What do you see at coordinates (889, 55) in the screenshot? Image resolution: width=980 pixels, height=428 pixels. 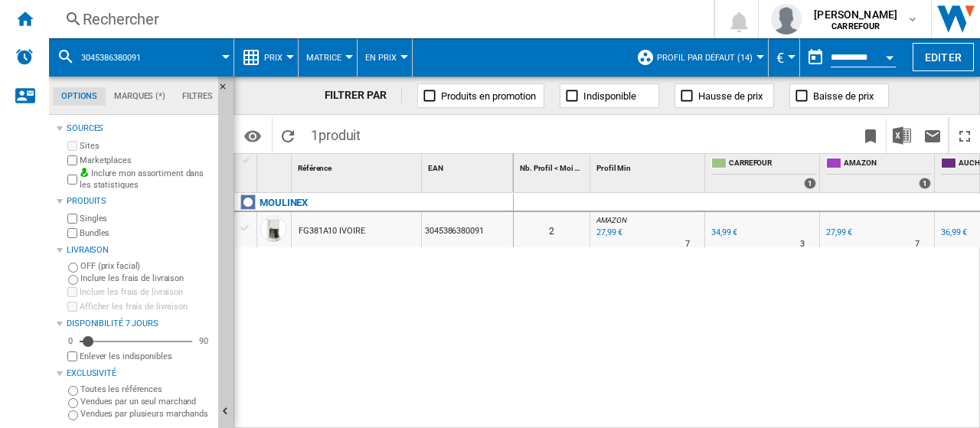 I see `button: Open calendar` at bounding box center [889, 55].